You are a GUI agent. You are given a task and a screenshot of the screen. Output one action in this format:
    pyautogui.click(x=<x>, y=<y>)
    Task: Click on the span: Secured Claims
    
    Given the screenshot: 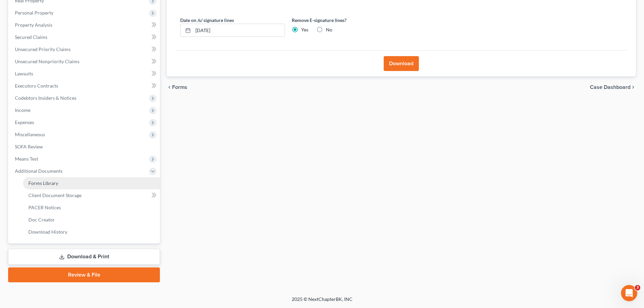 What is the action you would take?
    pyautogui.click(x=31, y=37)
    